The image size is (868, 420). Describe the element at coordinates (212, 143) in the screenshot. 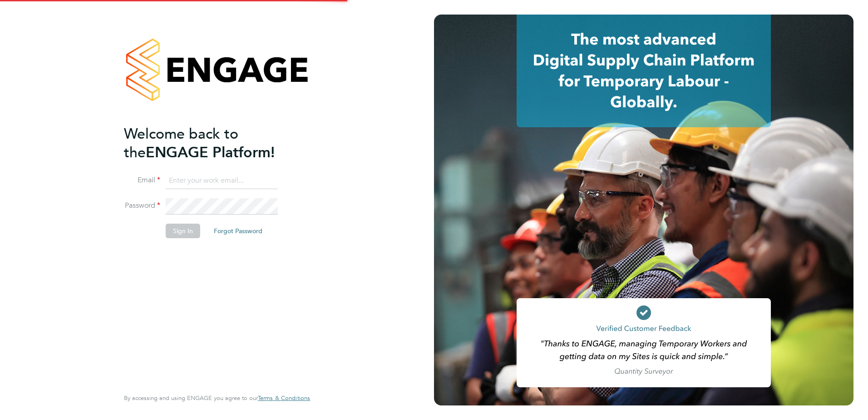

I see `h2: ENGAGE Platform!` at that location.